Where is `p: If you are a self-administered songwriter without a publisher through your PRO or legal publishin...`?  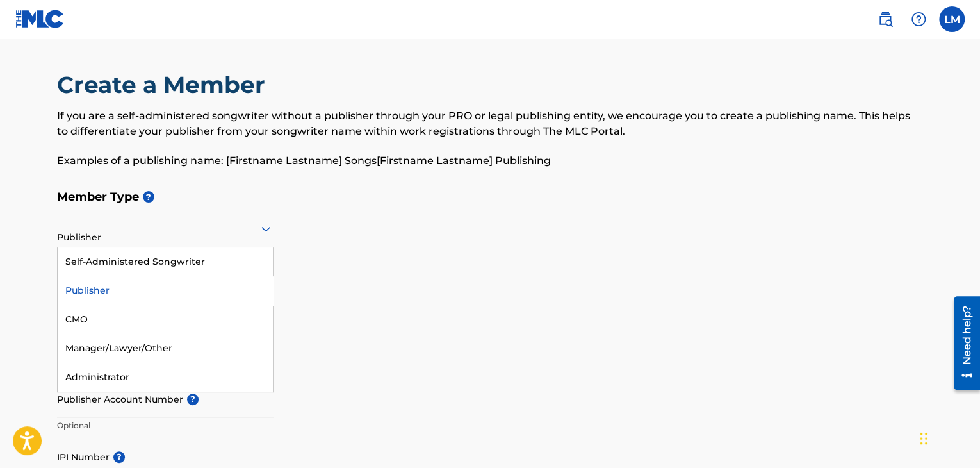
p: If you are a self-administered songwriter without a publisher through your PRO or legal publishin... is located at coordinates (490, 124).